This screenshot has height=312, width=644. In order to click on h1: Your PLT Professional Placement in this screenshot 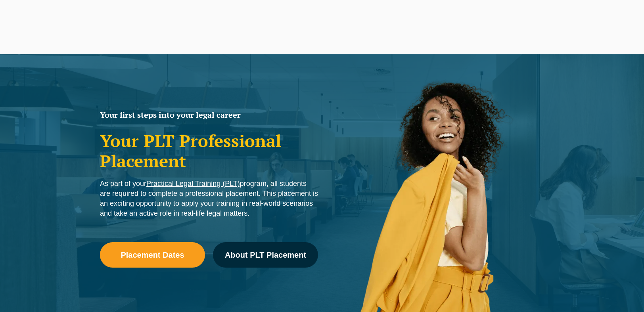, I will do `click(209, 150)`.